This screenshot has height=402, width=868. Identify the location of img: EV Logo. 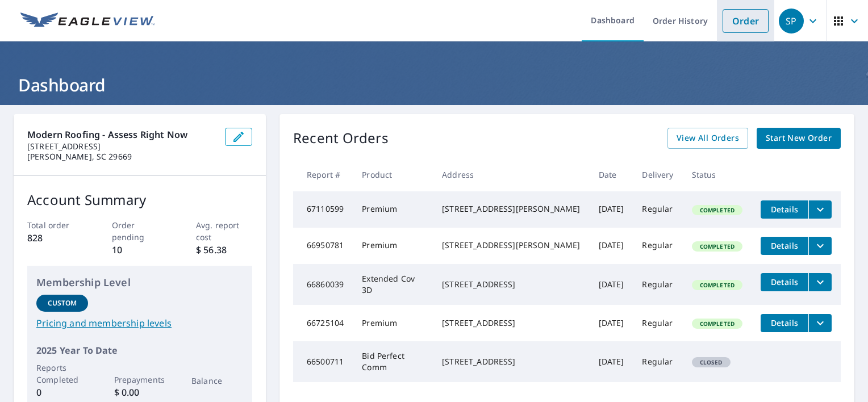
(87, 21).